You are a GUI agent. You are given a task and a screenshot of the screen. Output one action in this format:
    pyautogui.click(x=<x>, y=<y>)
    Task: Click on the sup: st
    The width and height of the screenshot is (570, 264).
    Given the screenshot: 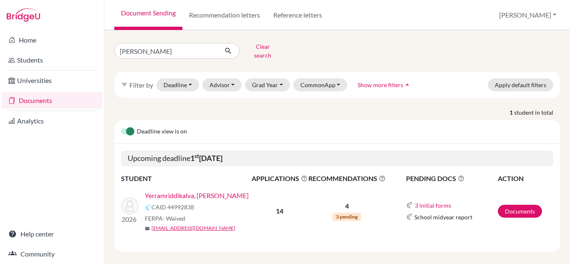 What is the action you would take?
    pyautogui.click(x=196, y=156)
    